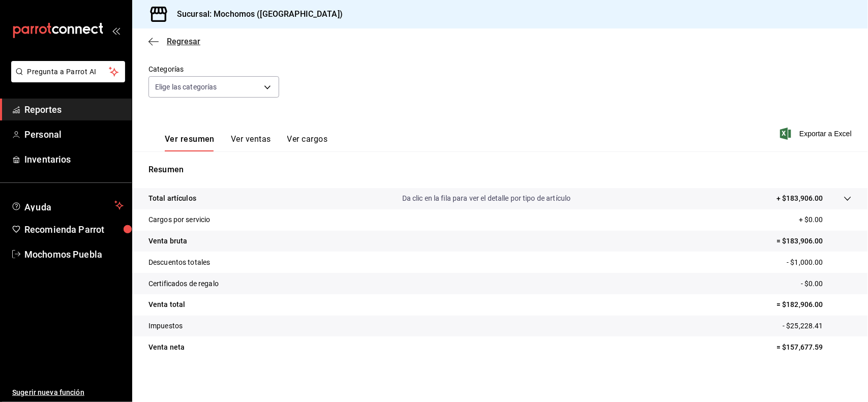 This screenshot has height=402, width=868. Describe the element at coordinates (184, 42) in the screenshot. I see `span: Regresar` at that location.